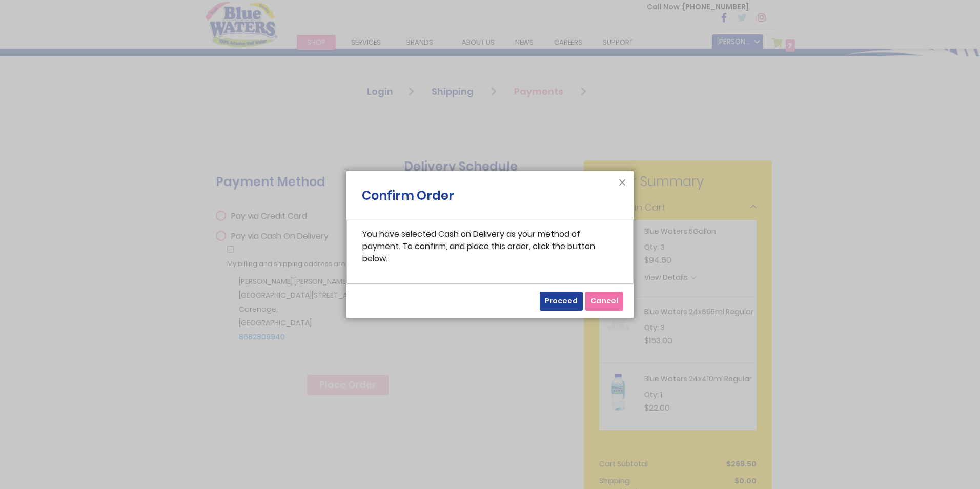  Describe the element at coordinates (605, 301) in the screenshot. I see `button: Cancel` at that location.